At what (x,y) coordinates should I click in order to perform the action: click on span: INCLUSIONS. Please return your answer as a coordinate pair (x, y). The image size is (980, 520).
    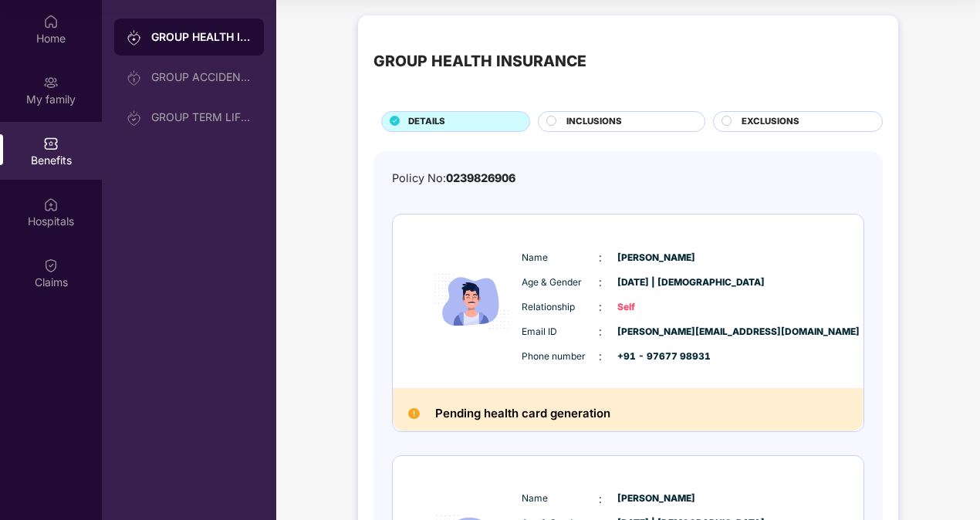
    Looking at the image, I should click on (594, 122).